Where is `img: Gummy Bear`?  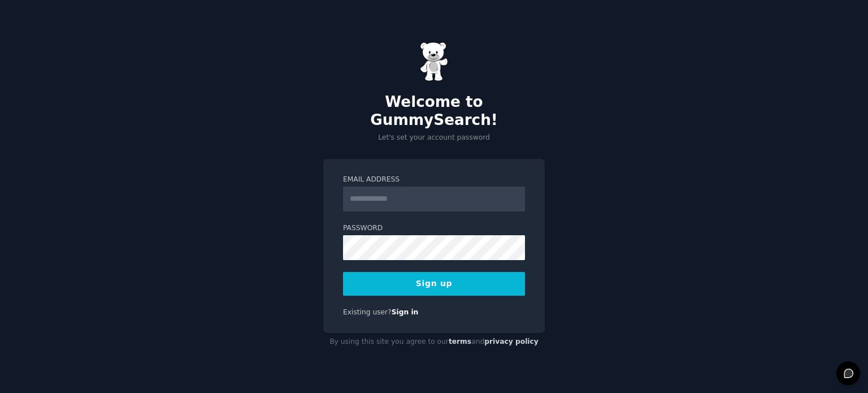
img: Gummy Bear is located at coordinates (434, 61).